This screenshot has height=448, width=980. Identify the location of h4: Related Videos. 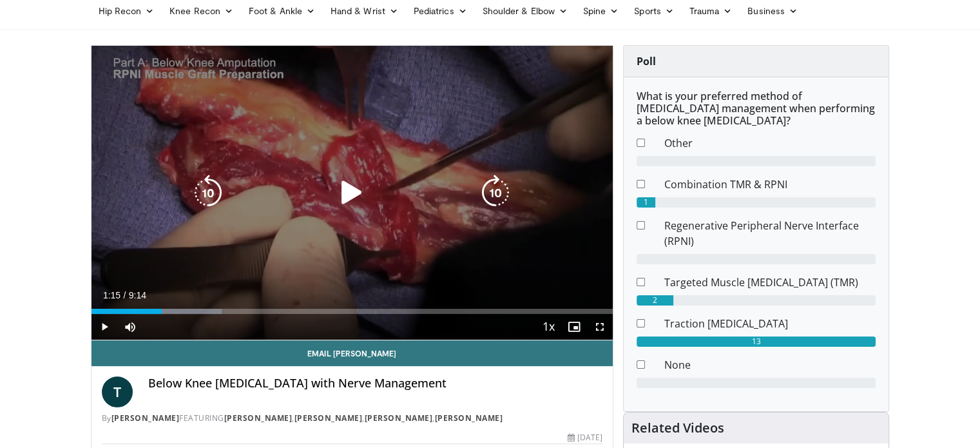
(678, 428).